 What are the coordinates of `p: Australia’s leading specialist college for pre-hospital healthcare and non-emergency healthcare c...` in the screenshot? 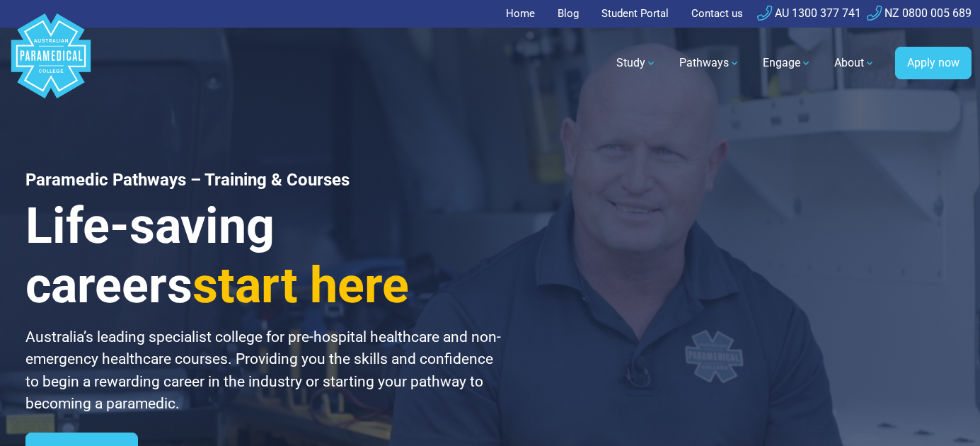 It's located at (266, 371).